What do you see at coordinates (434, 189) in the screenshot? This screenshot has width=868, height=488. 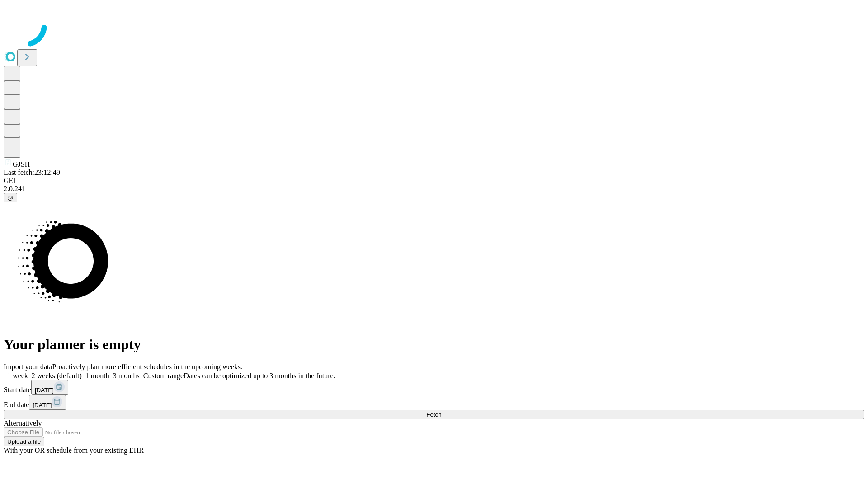 I see `div: 2.0.241` at bounding box center [434, 189].